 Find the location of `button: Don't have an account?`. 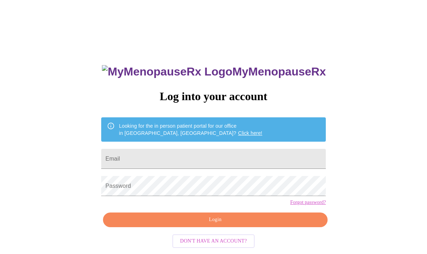

button: Don't have an account? is located at coordinates (214, 241).